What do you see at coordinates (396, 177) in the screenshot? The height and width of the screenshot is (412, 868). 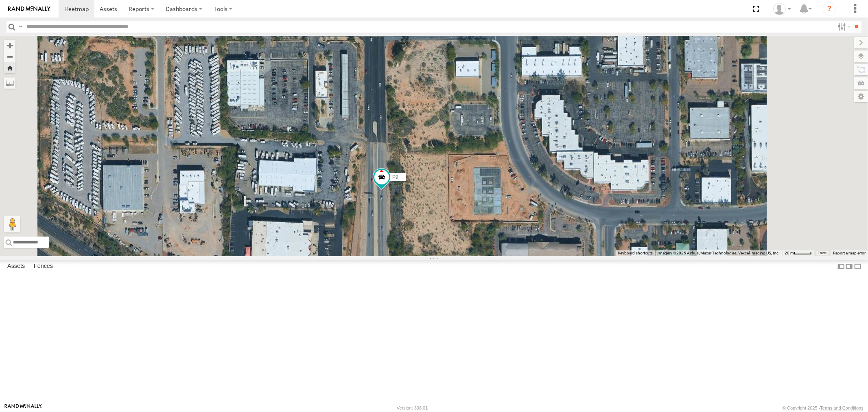 I see `span: P9` at bounding box center [396, 177].